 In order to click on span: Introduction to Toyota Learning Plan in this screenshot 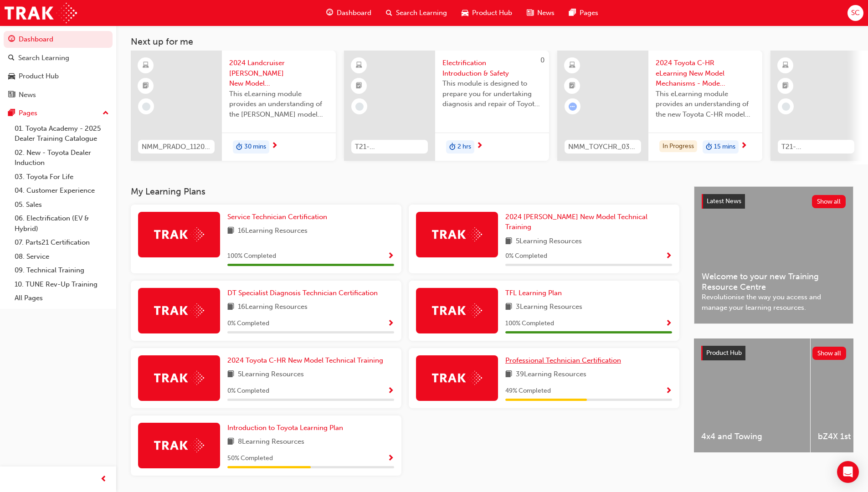, I will do `click(285, 428)`.